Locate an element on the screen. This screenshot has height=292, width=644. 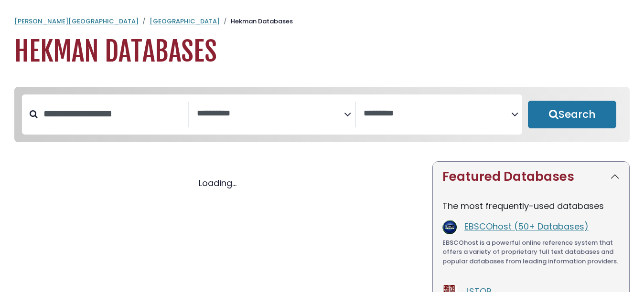
div: Loading... is located at coordinates (217, 183).